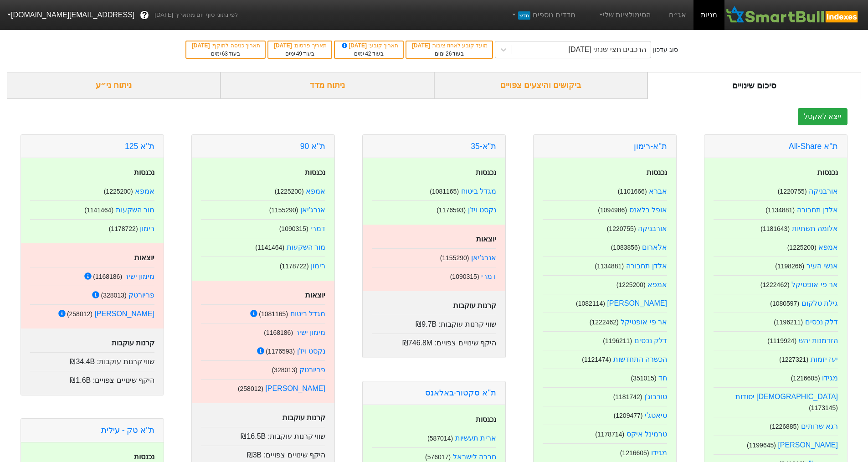 This screenshot has height=462, width=868. What do you see at coordinates (617, 341) in the screenshot?
I see `small: ( 1196211 )` at bounding box center [617, 341].